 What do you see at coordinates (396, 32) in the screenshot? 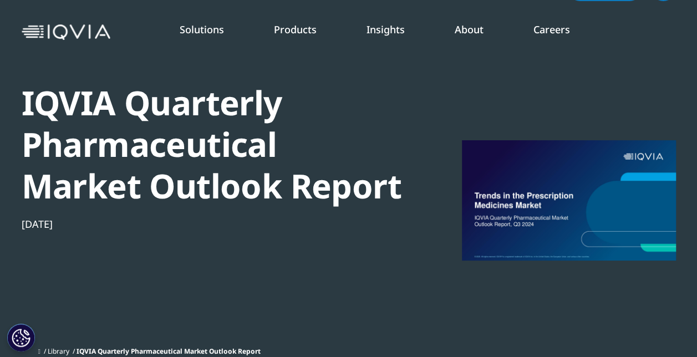
I see `nav: Primary` at bounding box center [396, 32].